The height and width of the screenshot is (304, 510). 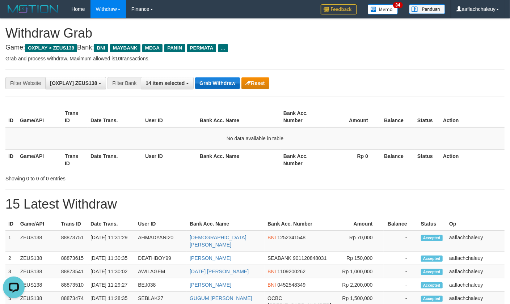 I want to click on h1: 15 Latest Withdraw, so click(x=255, y=204).